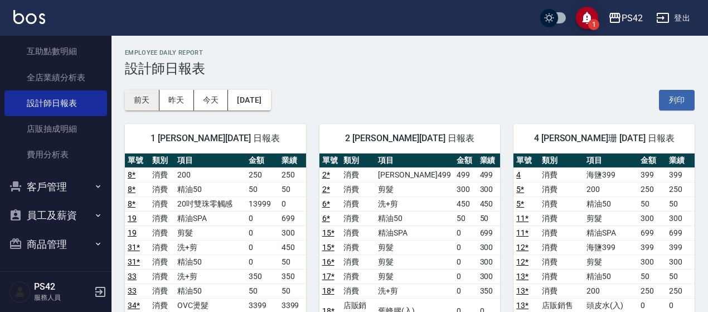  What do you see at coordinates (594, 25) in the screenshot?
I see `span: 1` at bounding box center [594, 25].